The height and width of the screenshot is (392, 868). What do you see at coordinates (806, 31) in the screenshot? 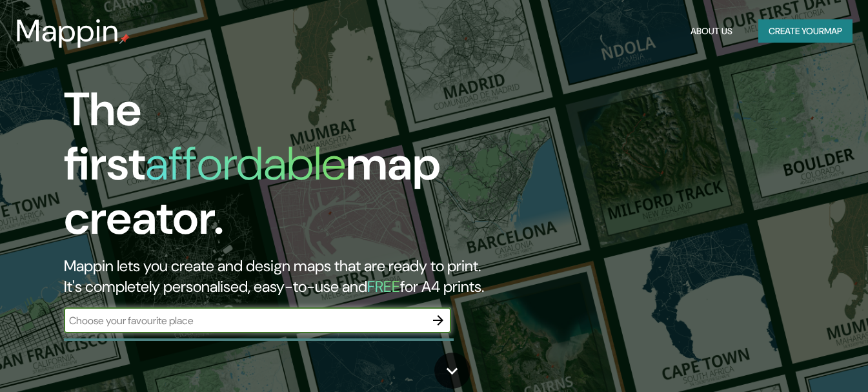
I see `button: Create yourmap` at bounding box center [806, 31].